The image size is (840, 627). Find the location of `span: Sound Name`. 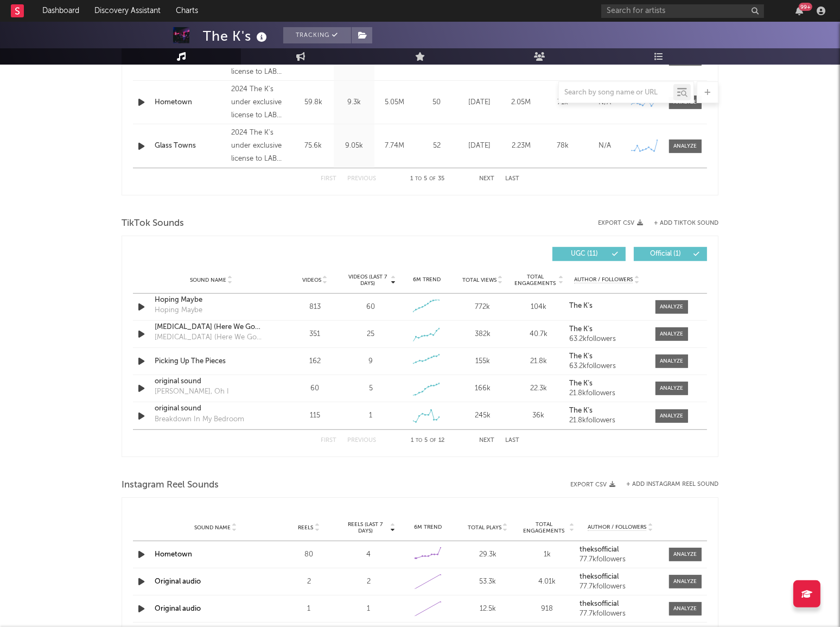

span: Sound Name is located at coordinates (212, 528).